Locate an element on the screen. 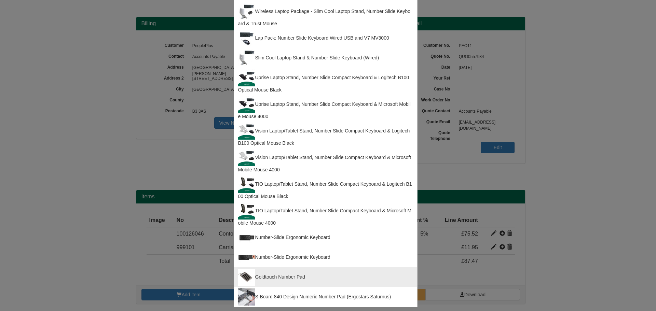 The image size is (656, 311). img: extra-2-new.jpg is located at coordinates (247, 105).